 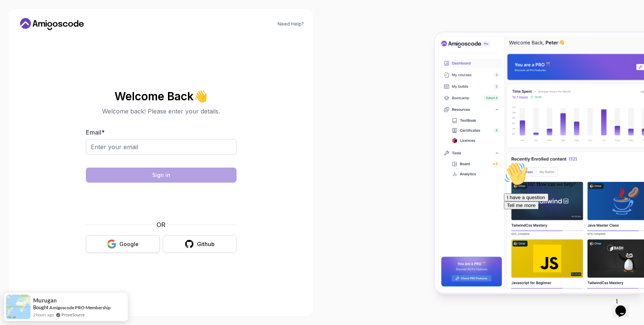 I want to click on h2: Welcome Back, so click(x=161, y=96).